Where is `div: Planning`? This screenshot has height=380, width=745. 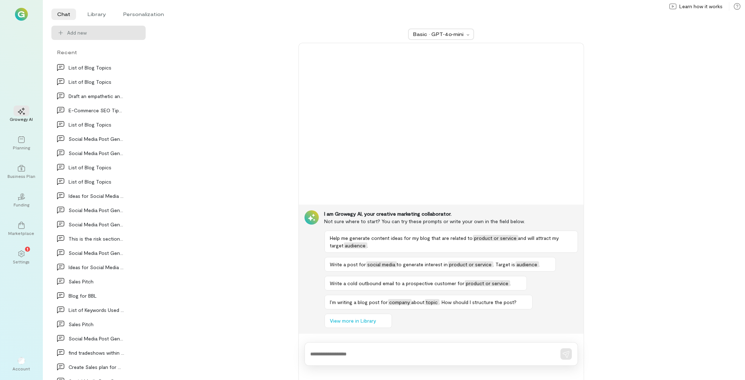 div: Planning is located at coordinates (21, 148).